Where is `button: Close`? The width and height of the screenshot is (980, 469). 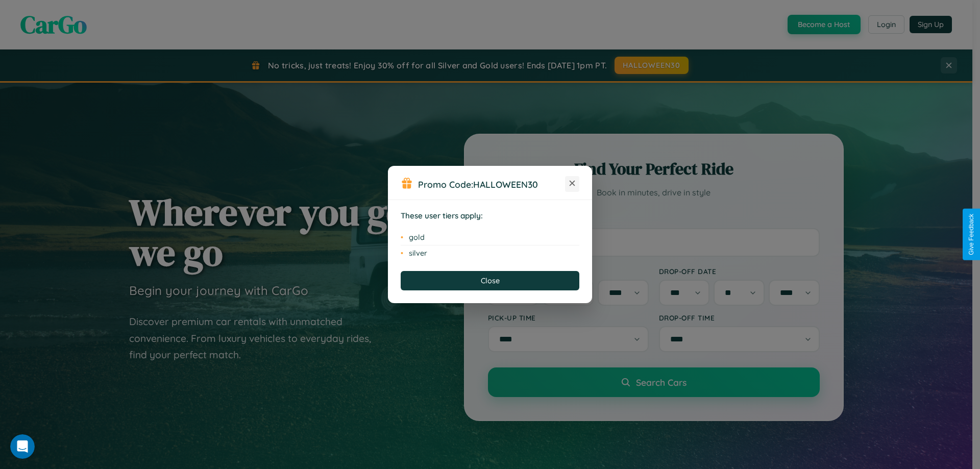 button: Close is located at coordinates (490, 281).